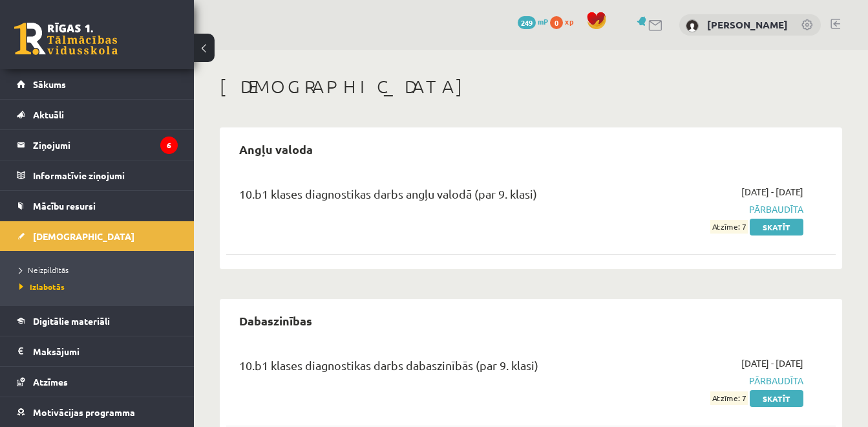 The image size is (868, 427). I want to click on a: Ziņojumi6, so click(97, 145).